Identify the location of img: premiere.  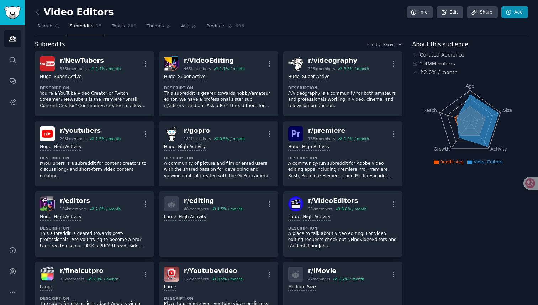
(296, 134).